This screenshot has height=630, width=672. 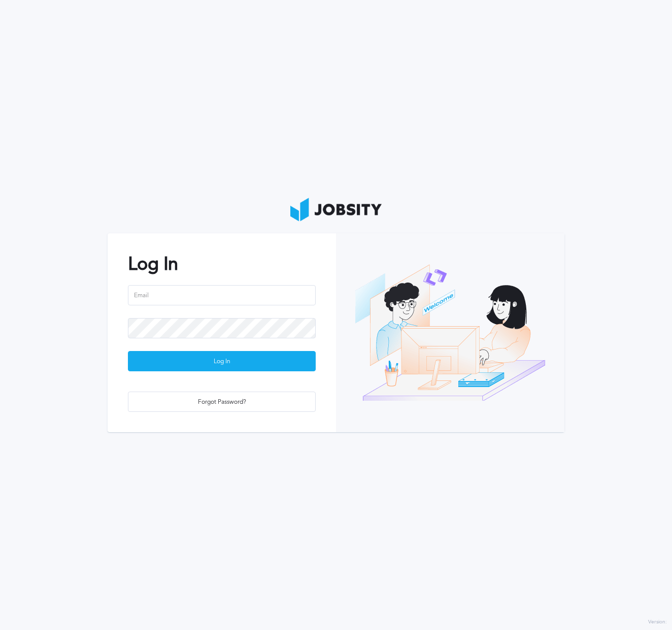 I want to click on a: Forgot Password?, so click(x=222, y=402).